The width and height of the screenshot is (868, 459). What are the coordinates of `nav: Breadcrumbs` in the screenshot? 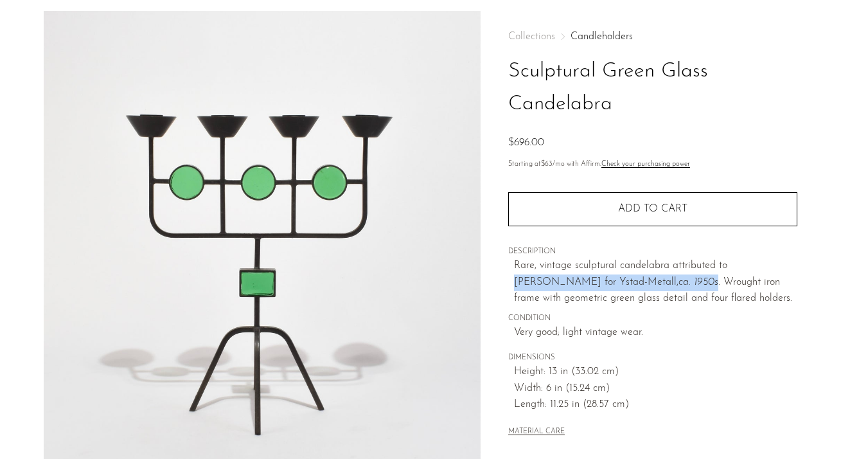 It's located at (652, 36).